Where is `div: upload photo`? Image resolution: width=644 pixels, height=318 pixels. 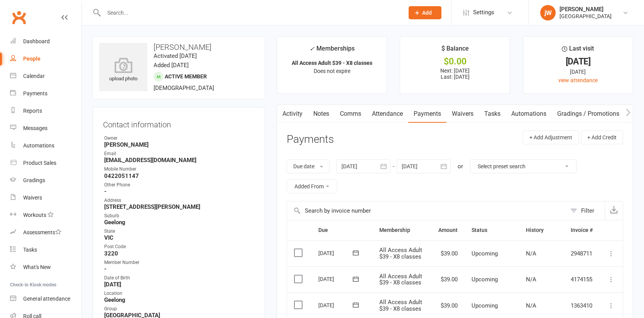 div: upload photo is located at coordinates (123, 70).